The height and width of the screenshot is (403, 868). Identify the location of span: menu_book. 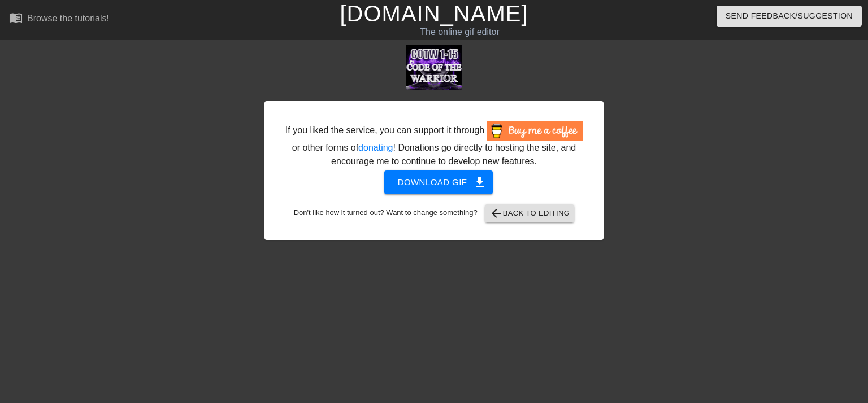
(16, 17).